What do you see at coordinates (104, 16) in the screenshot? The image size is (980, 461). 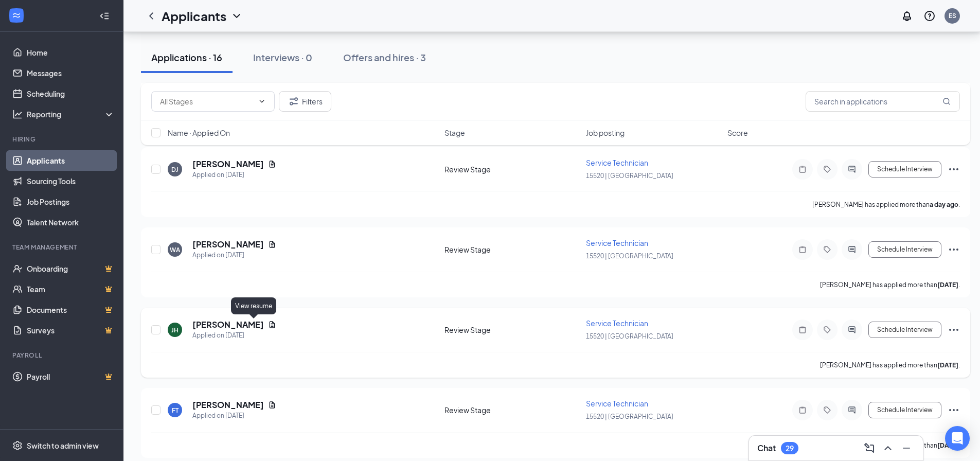 I see `svg: Collapse` at bounding box center [104, 16].